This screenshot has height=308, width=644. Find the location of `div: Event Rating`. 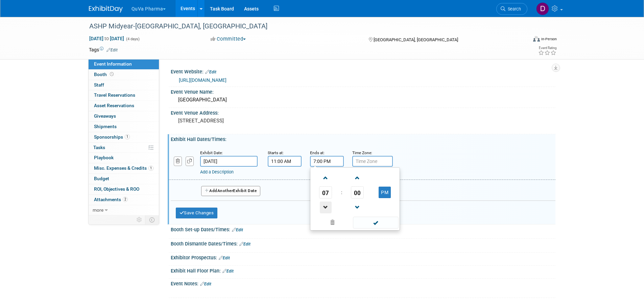

div: Event Rating is located at coordinates (548, 48).